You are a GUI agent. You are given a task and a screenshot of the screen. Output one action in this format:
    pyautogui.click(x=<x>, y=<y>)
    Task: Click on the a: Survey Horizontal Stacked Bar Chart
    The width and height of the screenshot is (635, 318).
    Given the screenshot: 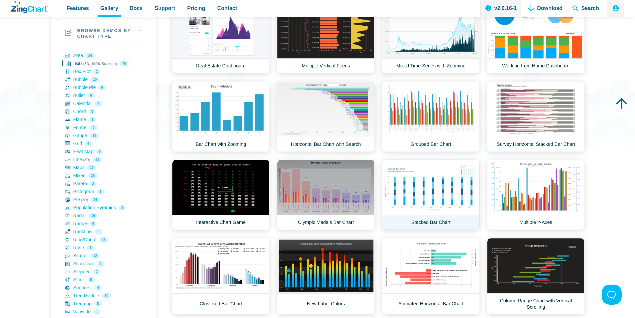 What is the action you would take?
    pyautogui.click(x=535, y=116)
    